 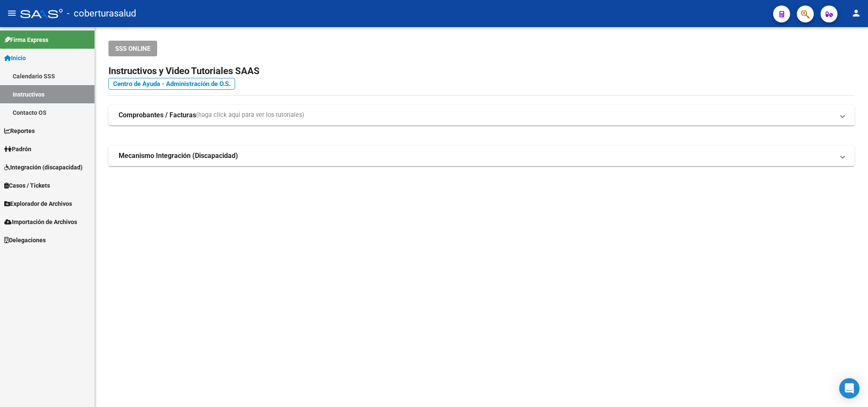 I want to click on span: - coberturasalud, so click(x=101, y=14).